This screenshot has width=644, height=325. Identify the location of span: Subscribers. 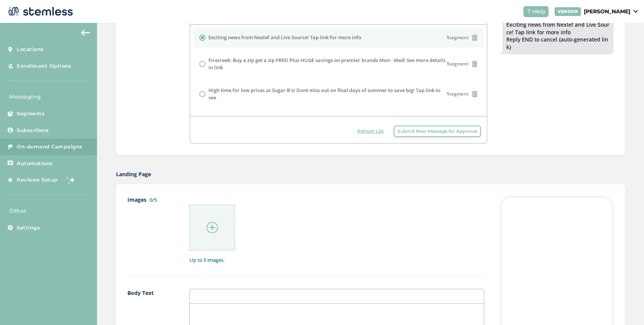
(33, 131).